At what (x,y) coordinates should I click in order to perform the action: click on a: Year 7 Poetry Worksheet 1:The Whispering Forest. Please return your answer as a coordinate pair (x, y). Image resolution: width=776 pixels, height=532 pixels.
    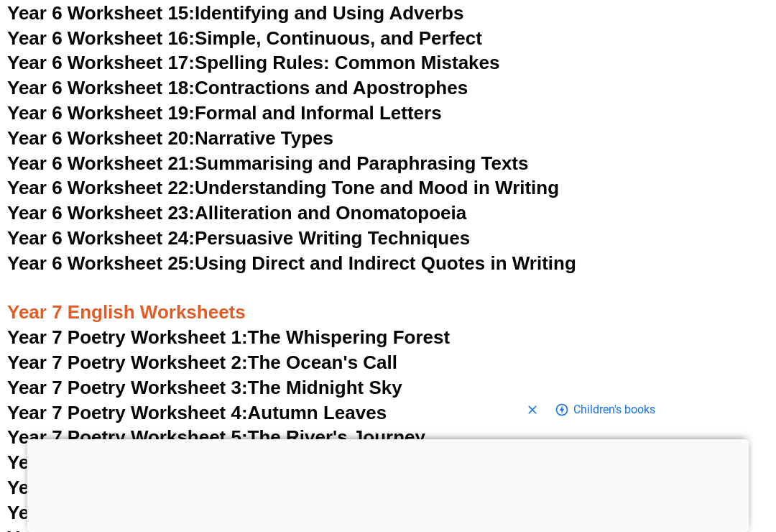
    Looking at the image, I should click on (229, 337).